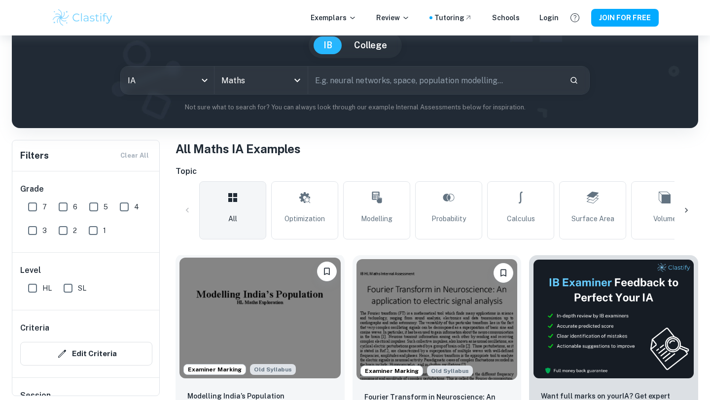  What do you see at coordinates (328, 45) in the screenshot?
I see `button: IB` at bounding box center [328, 45].